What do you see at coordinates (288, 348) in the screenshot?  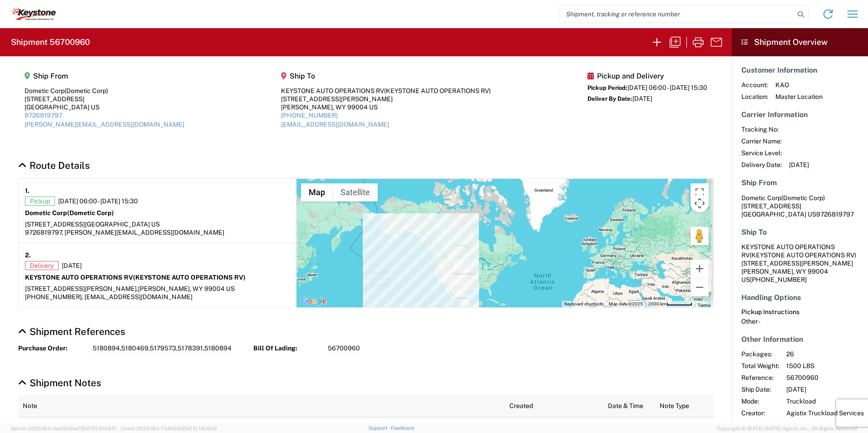 I see `strong: Bill Of Lading:` at bounding box center [288, 348].